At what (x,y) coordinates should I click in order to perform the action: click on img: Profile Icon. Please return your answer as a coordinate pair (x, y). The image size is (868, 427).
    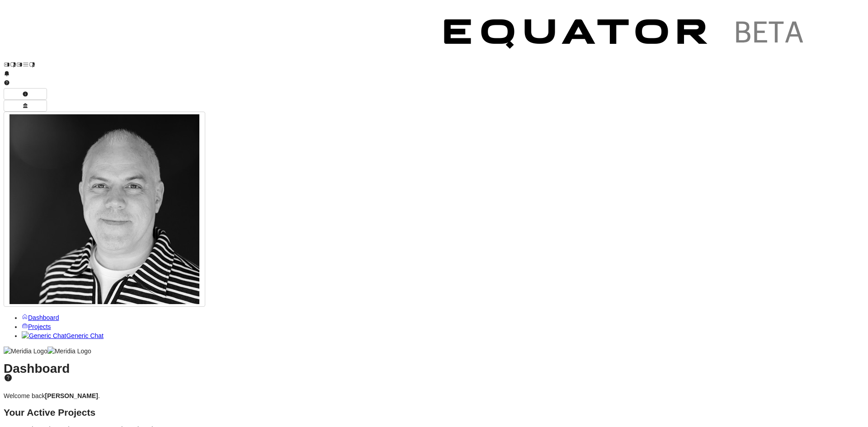
    Looking at the image, I should click on (104, 209).